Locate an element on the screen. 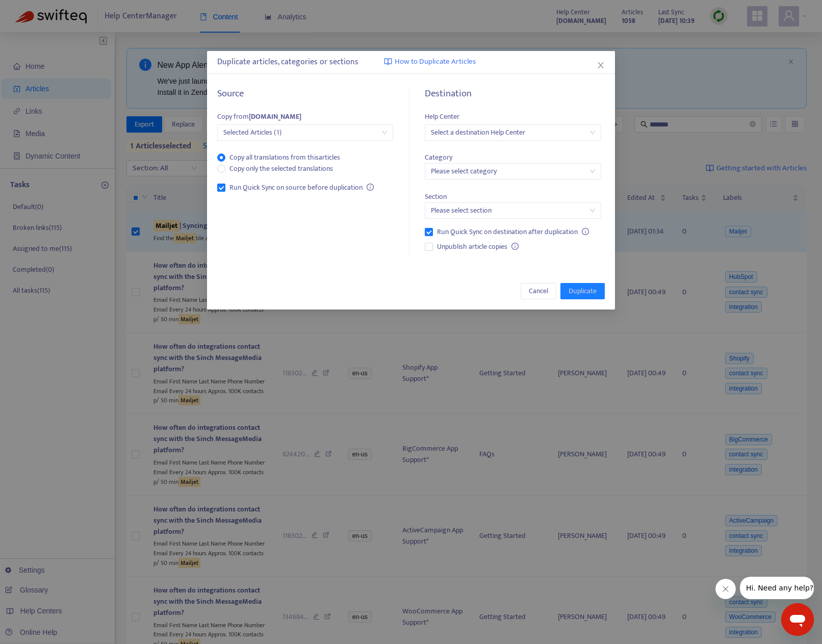  span: Unpublish article copies is located at coordinates (472, 246).